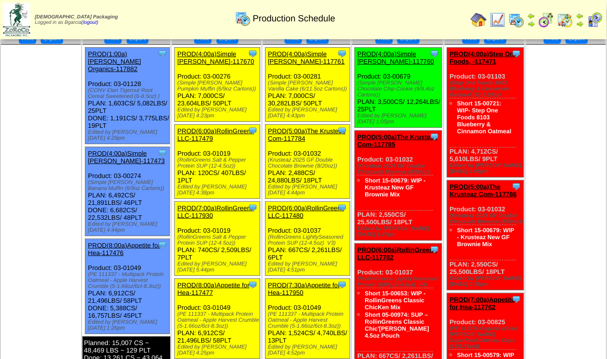 The image size is (607, 359). What do you see at coordinates (128, 286) in the screenshot?
I see `div: Product: 03-01049 PLAN: 6,912CS / 21,496LBS / 58PLT DONE: 5,388CS / 16,757LBS / 45PLT` at bounding box center [128, 286].